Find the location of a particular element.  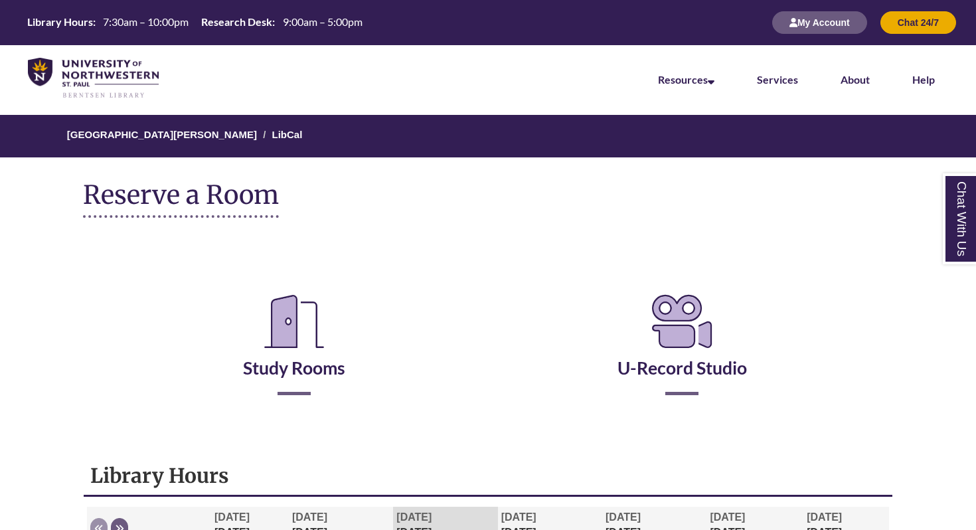

a: Study Rooms is located at coordinates (294, 351).